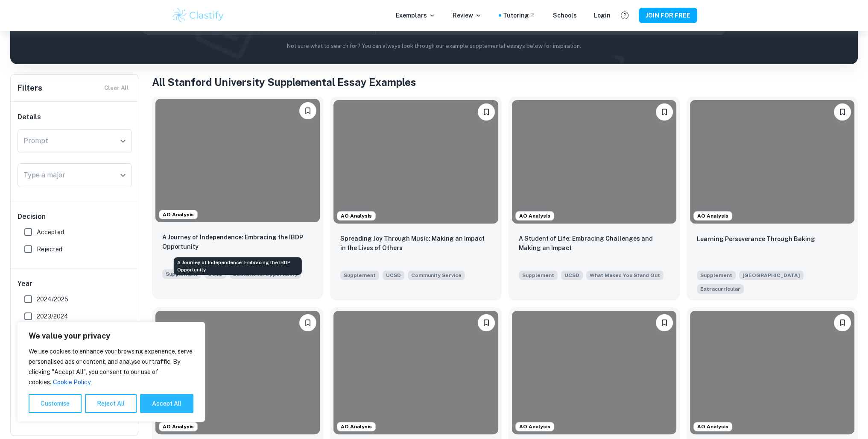 The height and width of the screenshot is (439, 868). I want to click on div: Login, so click(602, 15).